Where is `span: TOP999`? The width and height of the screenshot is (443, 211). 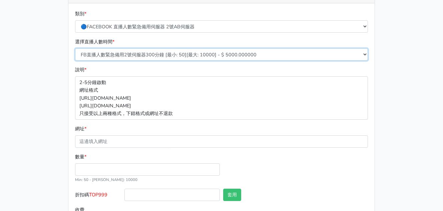
span: TOP999 is located at coordinates (98, 195).